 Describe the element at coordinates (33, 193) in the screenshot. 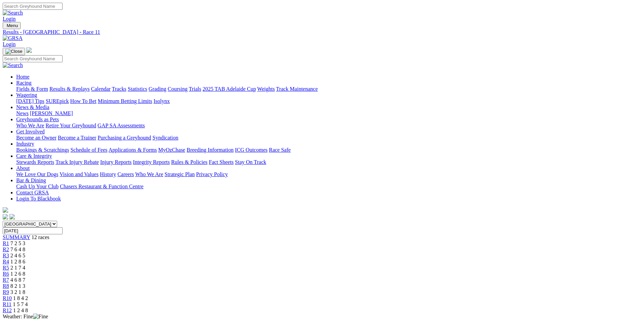

I see `a: Contact GRSA` at that location.